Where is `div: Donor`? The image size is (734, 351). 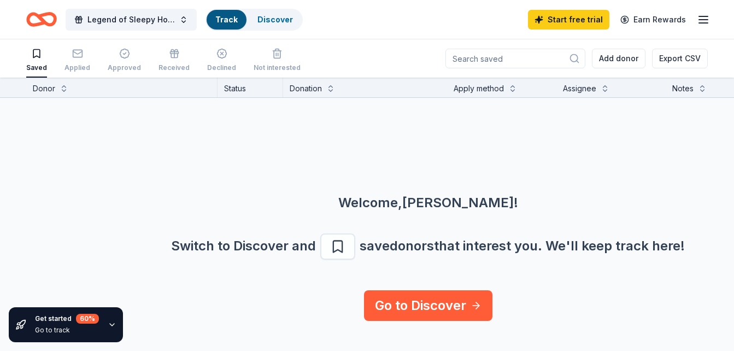
div: Donor is located at coordinates (44, 89).